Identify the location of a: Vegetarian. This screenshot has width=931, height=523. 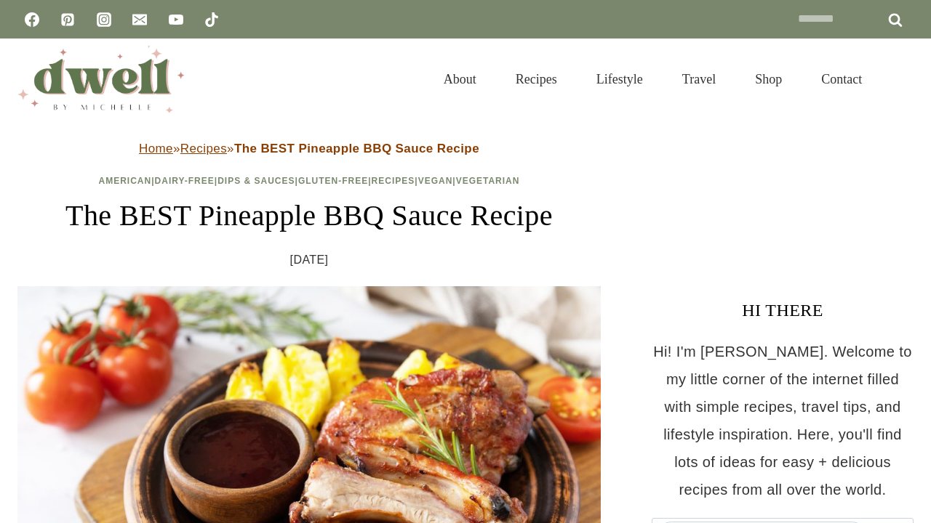
(488, 181).